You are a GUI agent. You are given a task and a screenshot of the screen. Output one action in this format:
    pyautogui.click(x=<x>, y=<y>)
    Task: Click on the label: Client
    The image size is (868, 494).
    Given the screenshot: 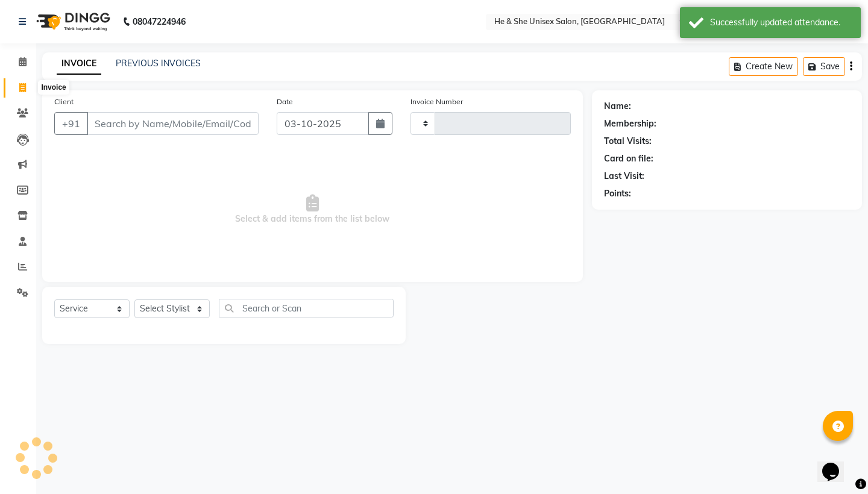 What is the action you would take?
    pyautogui.click(x=64, y=102)
    